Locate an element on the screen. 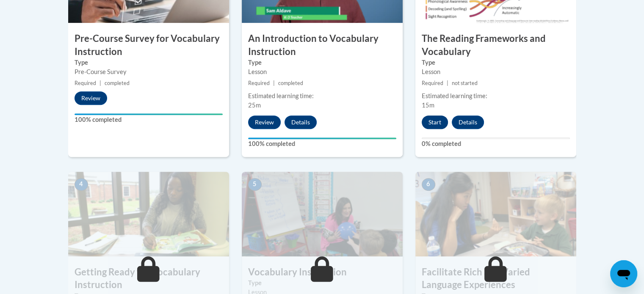 The height and width of the screenshot is (294, 644). span: 4 is located at coordinates (82, 184).